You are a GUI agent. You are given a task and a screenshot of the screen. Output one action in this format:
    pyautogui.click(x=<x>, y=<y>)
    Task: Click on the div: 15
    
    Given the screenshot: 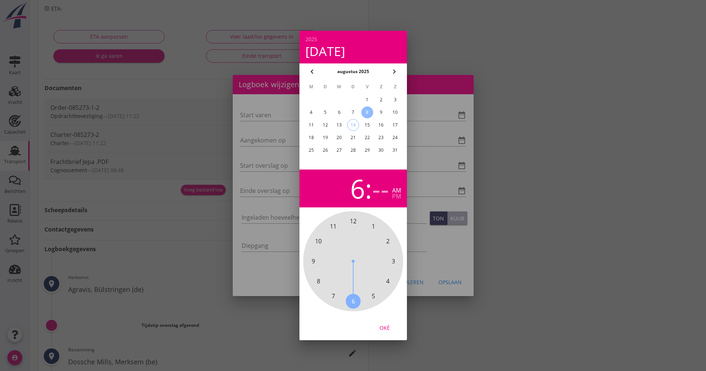 What is the action you would take?
    pyautogui.click(x=367, y=125)
    